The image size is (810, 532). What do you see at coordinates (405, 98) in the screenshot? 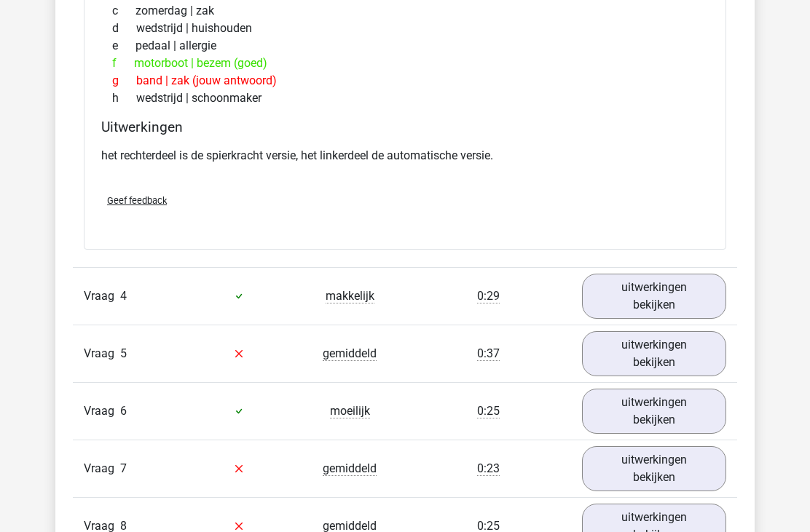
I see `div: wedstrijd | schoonmaker` at bounding box center [405, 98].